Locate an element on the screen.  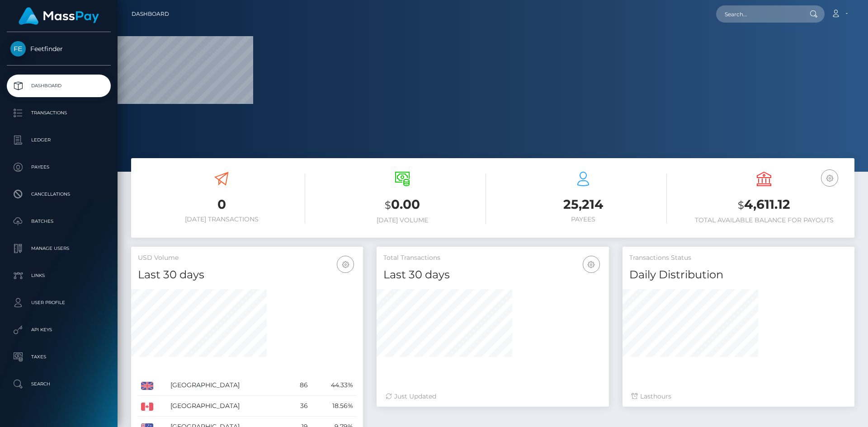
img: Feetfinder is located at coordinates (18, 49).